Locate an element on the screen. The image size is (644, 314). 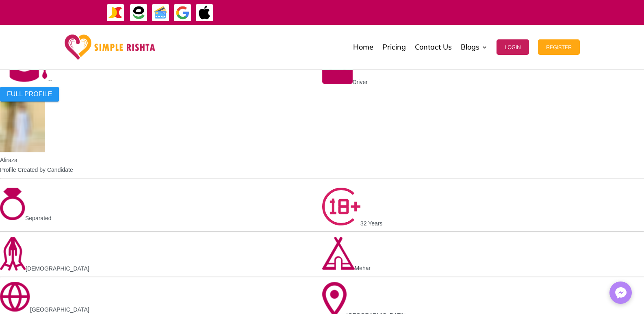
a: Contact Us is located at coordinates (433, 47).